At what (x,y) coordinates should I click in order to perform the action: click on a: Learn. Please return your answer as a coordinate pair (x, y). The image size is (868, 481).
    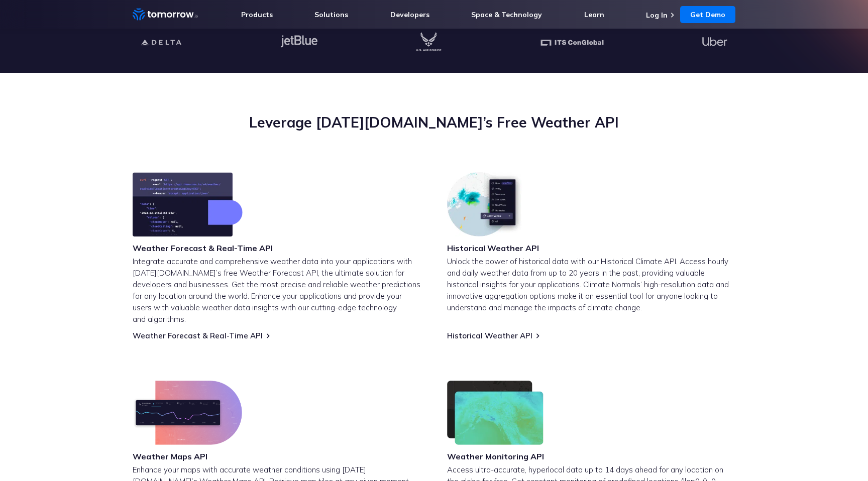
    Looking at the image, I should click on (594, 14).